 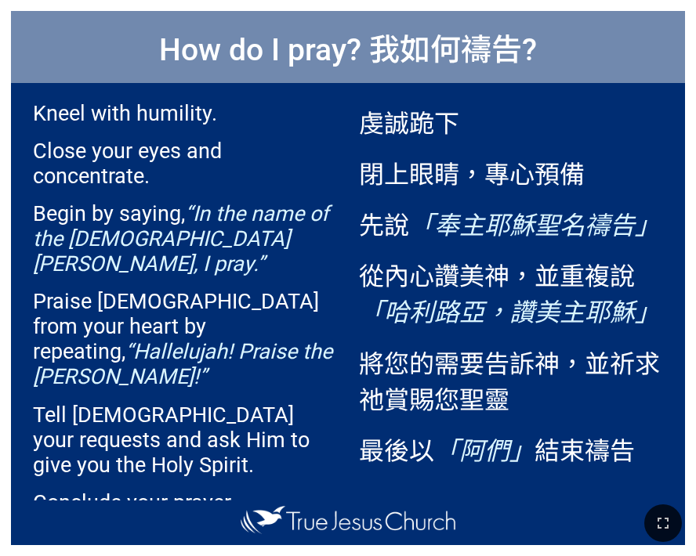 I want to click on h1: How do I pray? 我如何禱告?, so click(x=348, y=47).